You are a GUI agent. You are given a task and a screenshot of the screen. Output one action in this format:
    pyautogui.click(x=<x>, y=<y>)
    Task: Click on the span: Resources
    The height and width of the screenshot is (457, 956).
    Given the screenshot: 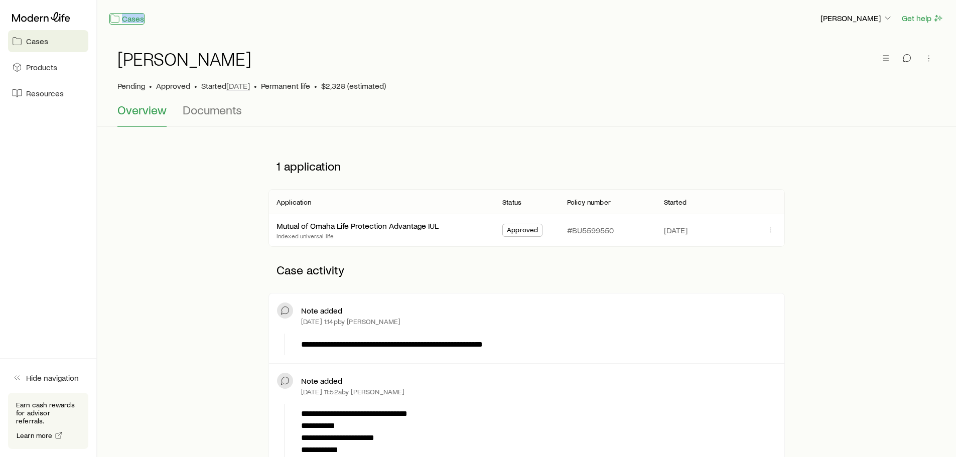 What is the action you would take?
    pyautogui.click(x=45, y=93)
    